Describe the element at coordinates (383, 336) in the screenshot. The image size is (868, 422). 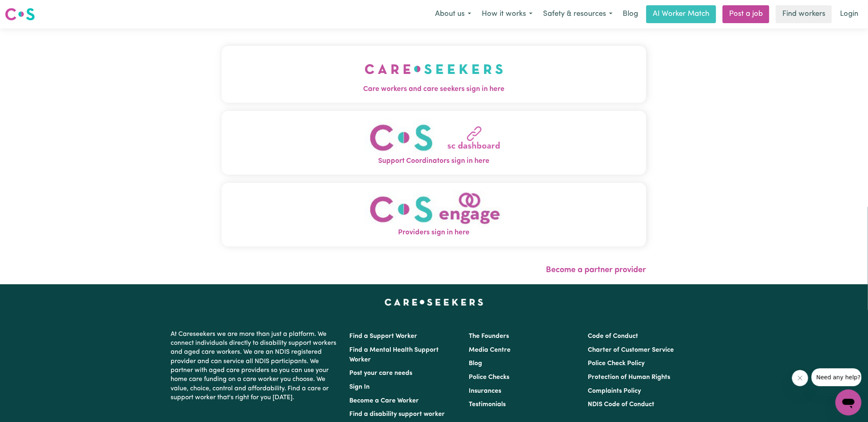
I see `a: Find a Support Worker` at that location.